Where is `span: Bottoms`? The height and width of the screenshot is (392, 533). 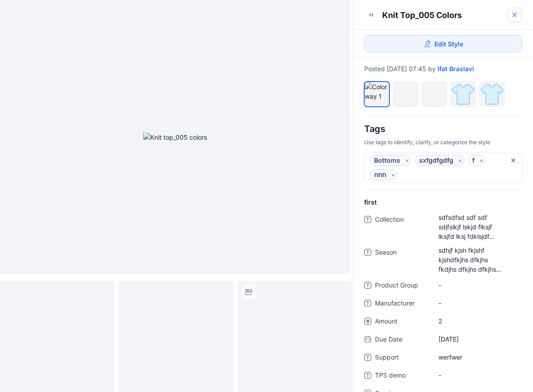 span: Bottoms is located at coordinates (391, 160).